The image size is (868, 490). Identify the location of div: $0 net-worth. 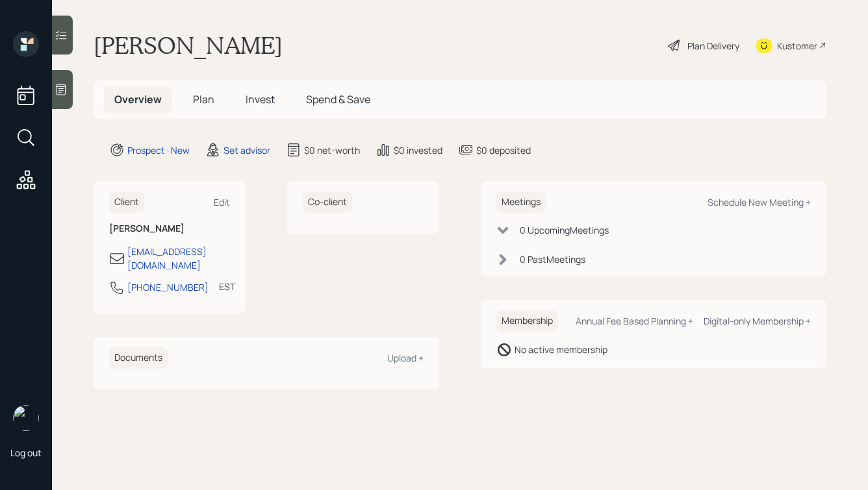
(332, 150).